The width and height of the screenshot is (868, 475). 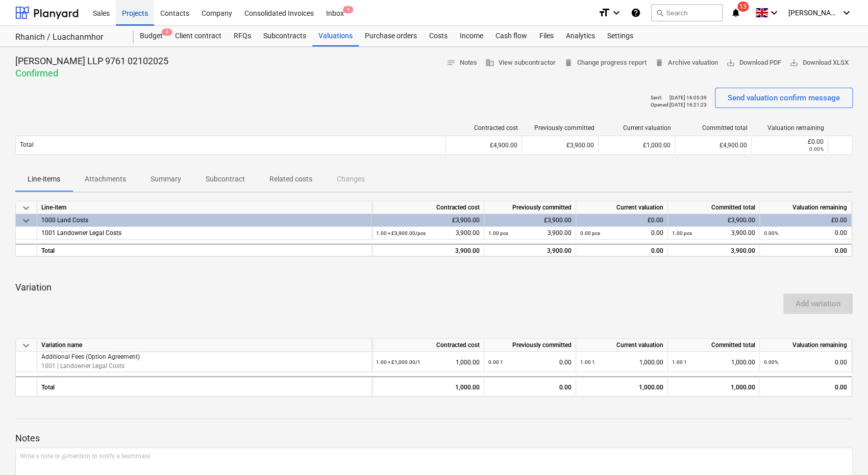 I want to click on small: 1.00 × £3,900.00 / pcs, so click(x=401, y=233).